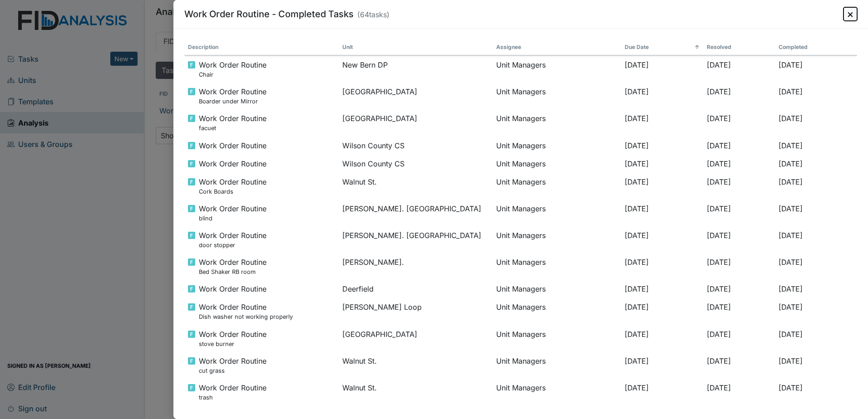 This screenshot has width=868, height=419. What do you see at coordinates (232, 392) in the screenshot?
I see `span: Work Order Routine trash` at bounding box center [232, 392].